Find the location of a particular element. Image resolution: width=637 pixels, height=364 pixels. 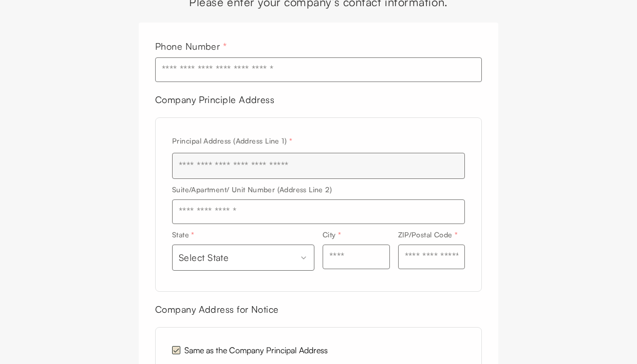

label: Suite/Apartment/ Unit Number (Address Line 2) is located at coordinates (252, 190).